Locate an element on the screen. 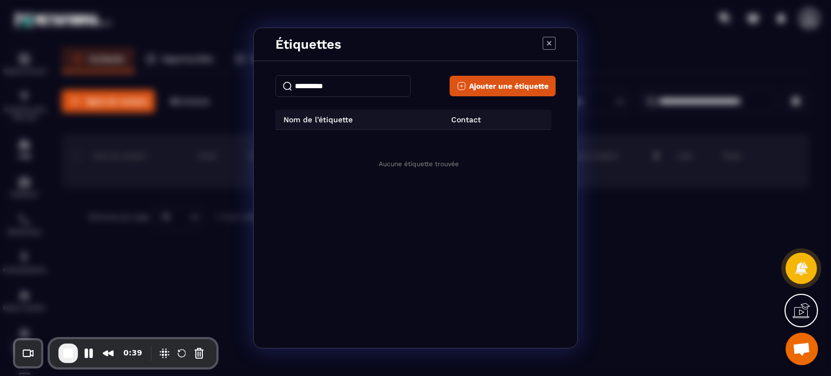 The width and height of the screenshot is (831, 376). button: Ajouter une étiquette is located at coordinates (502, 86).